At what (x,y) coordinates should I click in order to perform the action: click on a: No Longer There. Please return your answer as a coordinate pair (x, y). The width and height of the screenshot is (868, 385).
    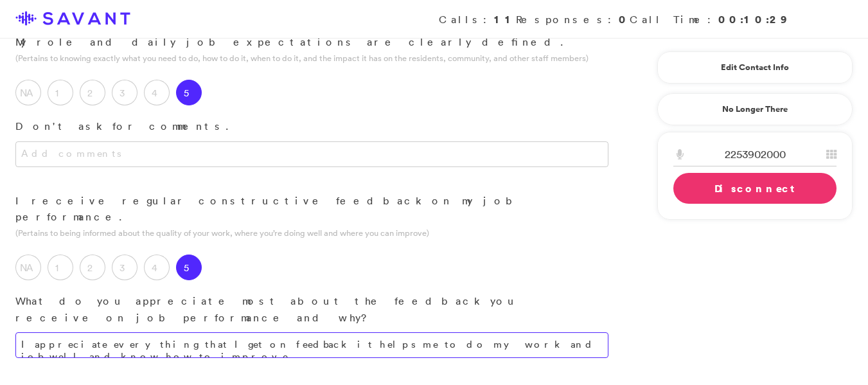
    Looking at the image, I should click on (755, 109).